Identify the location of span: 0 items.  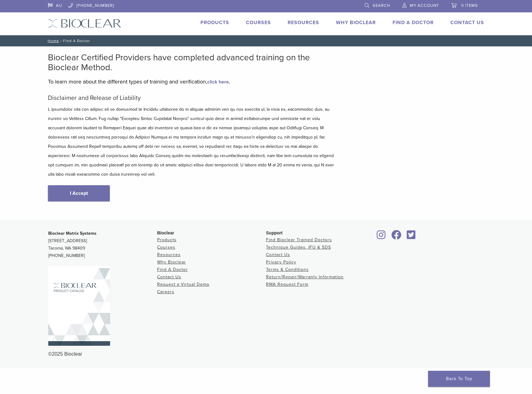
(469, 6).